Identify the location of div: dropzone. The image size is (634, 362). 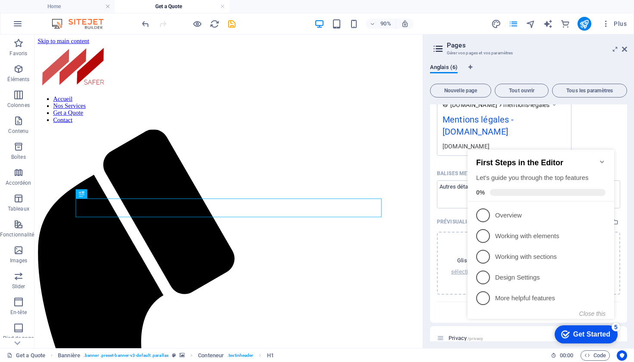
(528, 263).